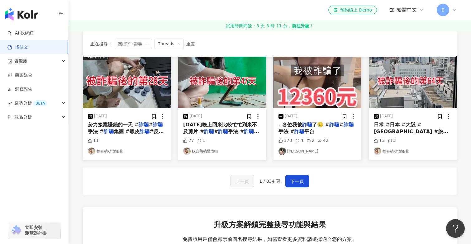 The width and height of the screenshot is (471, 244). Describe the element at coordinates (34, 230) in the screenshot. I see `a: chrome extension立即安裝 瀏覽器外掛` at that location.